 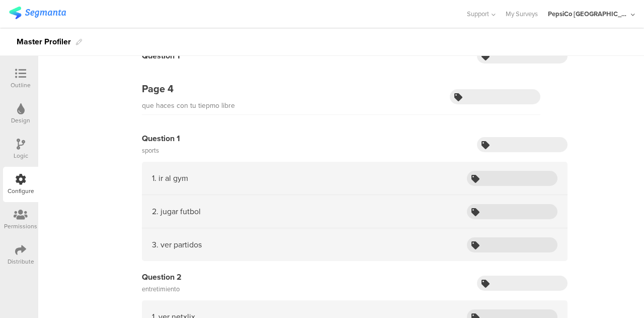 What do you see at coordinates (21, 191) in the screenshot?
I see `div: Configure` at bounding box center [21, 191].